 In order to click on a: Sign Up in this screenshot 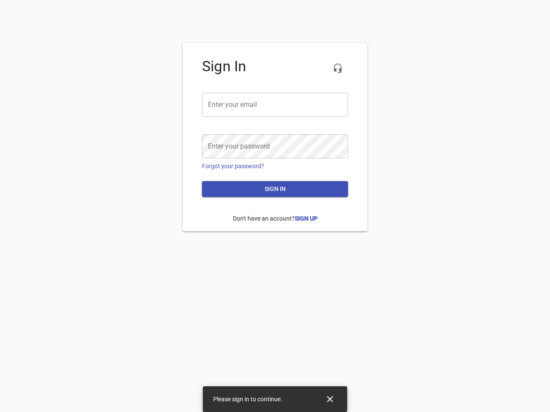, I will do `click(306, 219)`.